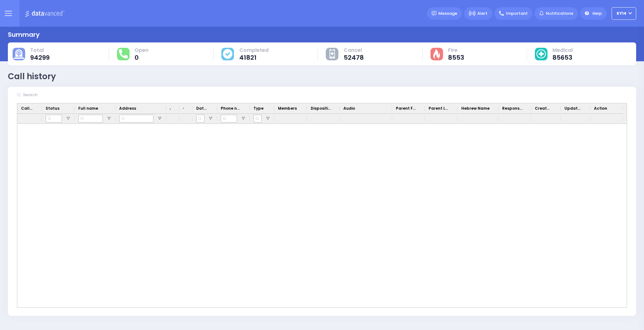  What do you see at coordinates (90, 119) in the screenshot?
I see `input: Full name Filter Input` at bounding box center [90, 119].